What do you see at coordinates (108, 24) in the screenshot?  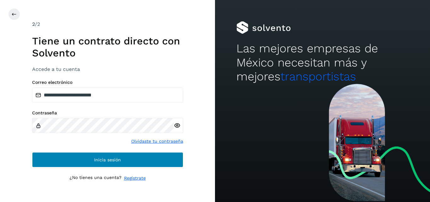 I see `div: /2` at bounding box center [108, 24].